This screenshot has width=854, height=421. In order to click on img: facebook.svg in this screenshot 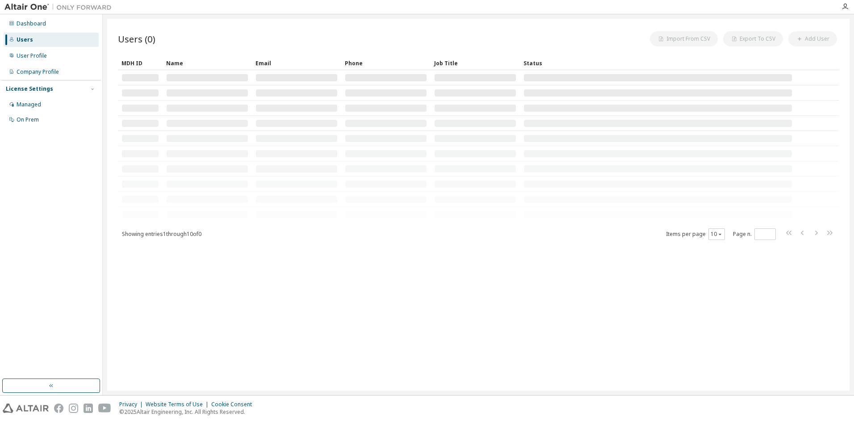, I will do `click(59, 408)`.